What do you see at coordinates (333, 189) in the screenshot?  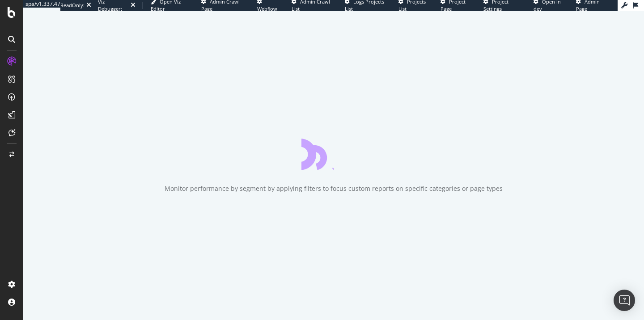 I see `div: Monitor performance by segment by applying filters to focus custom reports on specific categories...` at bounding box center [333, 189].